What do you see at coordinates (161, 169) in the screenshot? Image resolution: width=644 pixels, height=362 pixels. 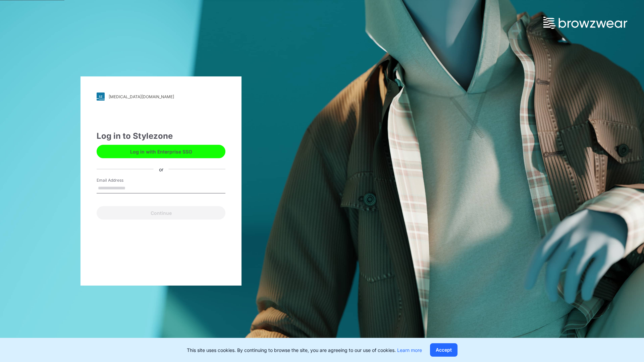 I see `div: or` at bounding box center [161, 169].